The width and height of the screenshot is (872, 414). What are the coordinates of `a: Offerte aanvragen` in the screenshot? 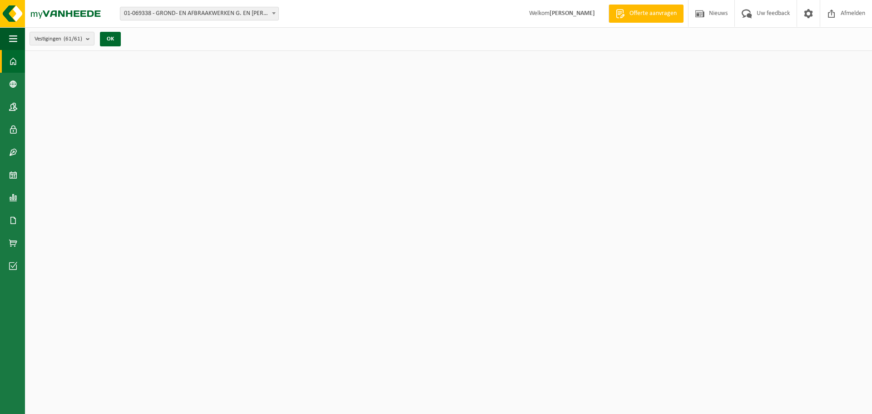 It's located at (646, 14).